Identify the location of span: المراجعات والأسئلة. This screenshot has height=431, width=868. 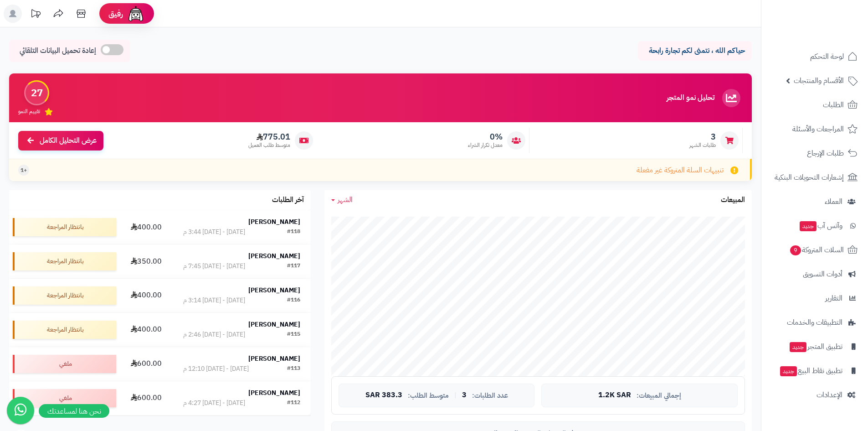
(818, 129).